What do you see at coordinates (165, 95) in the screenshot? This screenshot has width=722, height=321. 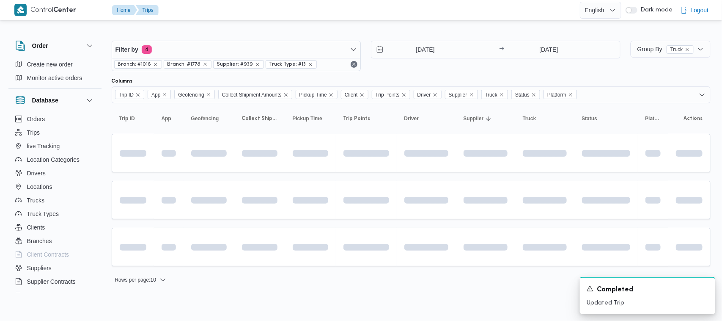 I see `button: Remove App from selection in this group` at bounding box center [165, 95].